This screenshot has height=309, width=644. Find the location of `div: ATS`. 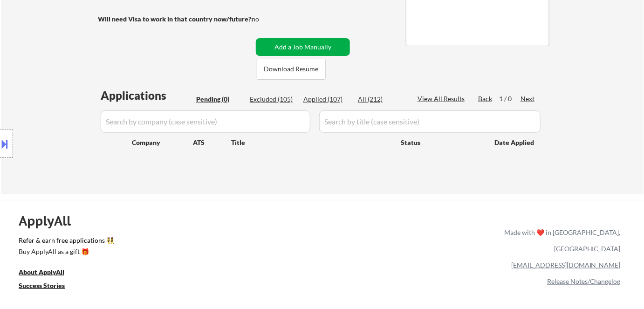

div: ATS is located at coordinates (212, 142).